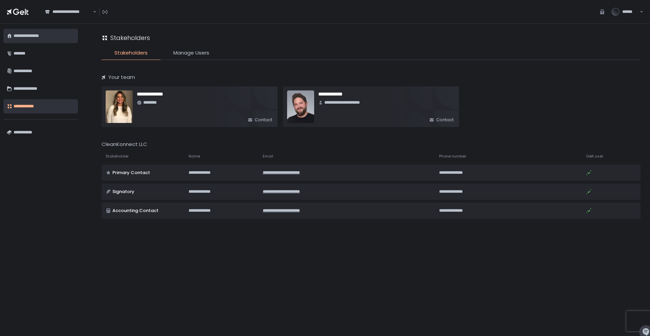 This screenshot has height=336, width=650. What do you see at coordinates (135, 211) in the screenshot?
I see `span: Accounting Contact` at bounding box center [135, 211].